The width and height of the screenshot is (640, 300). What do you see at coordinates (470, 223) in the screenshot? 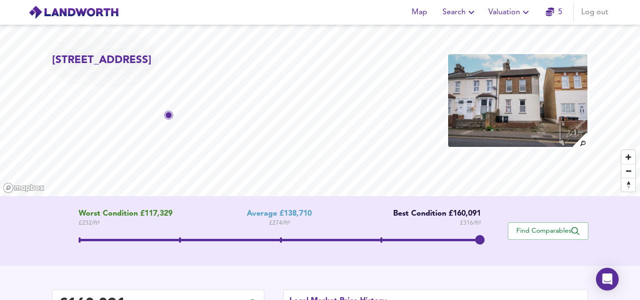
I see `span: £ 316 / ft²` at bounding box center [470, 223].